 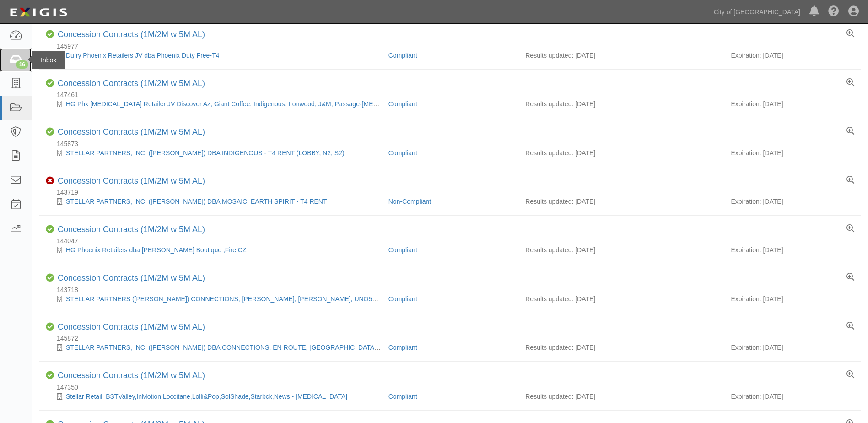 I want to click on div: 147461, so click(x=454, y=95).